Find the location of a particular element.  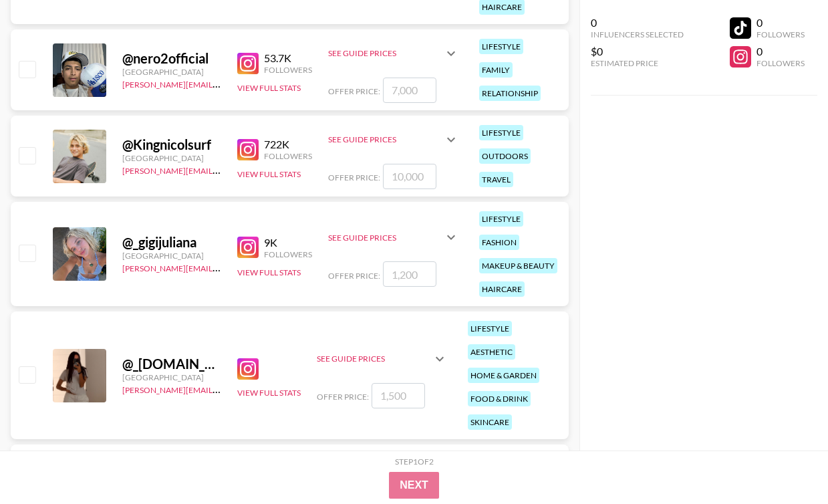

input: 1,200 is located at coordinates (410, 274).